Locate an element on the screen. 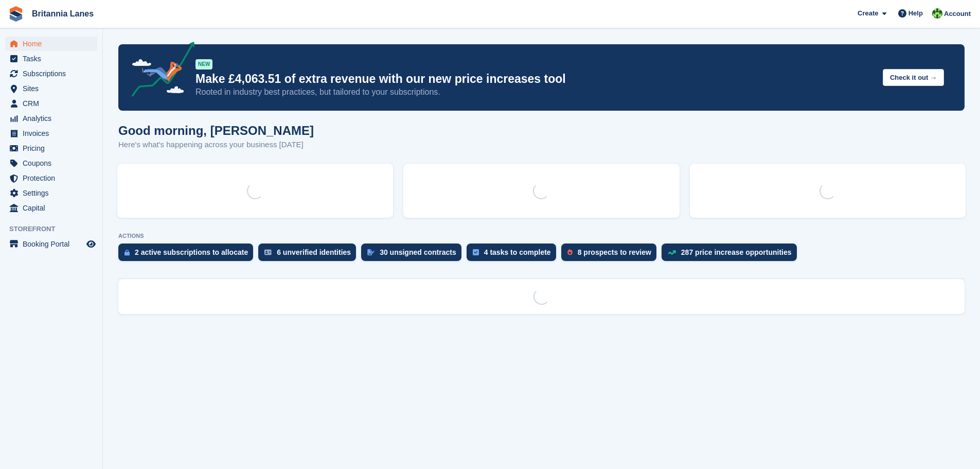  span: Capital is located at coordinates (54, 208).